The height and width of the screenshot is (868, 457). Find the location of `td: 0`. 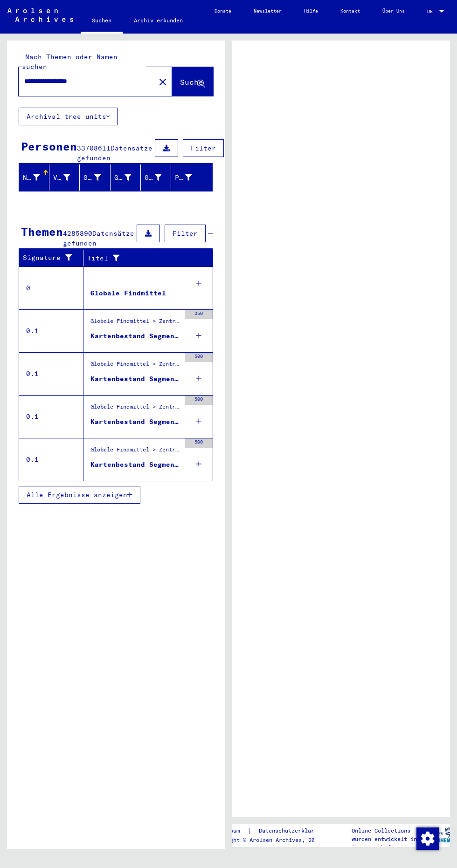

td: 0 is located at coordinates (51, 288).